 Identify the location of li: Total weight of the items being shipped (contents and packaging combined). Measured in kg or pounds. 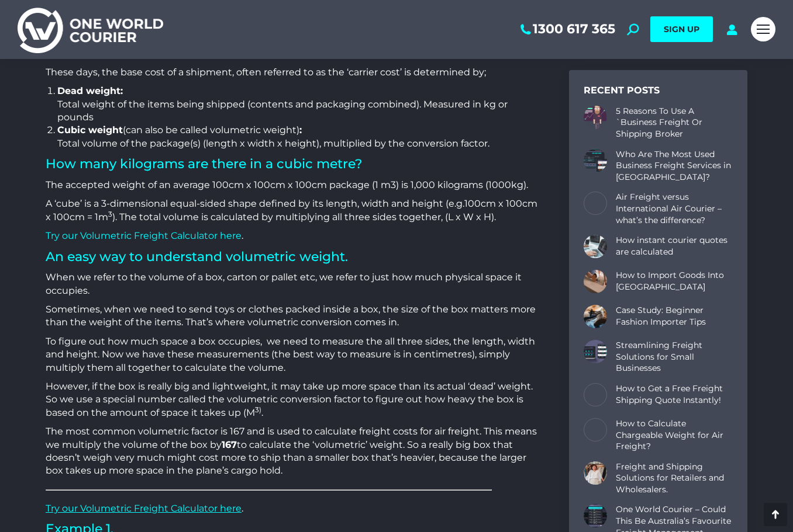
(298, 104).